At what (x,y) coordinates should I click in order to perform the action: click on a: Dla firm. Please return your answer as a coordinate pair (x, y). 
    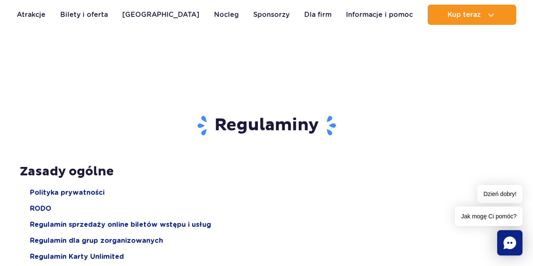
    Looking at the image, I should click on (317, 15).